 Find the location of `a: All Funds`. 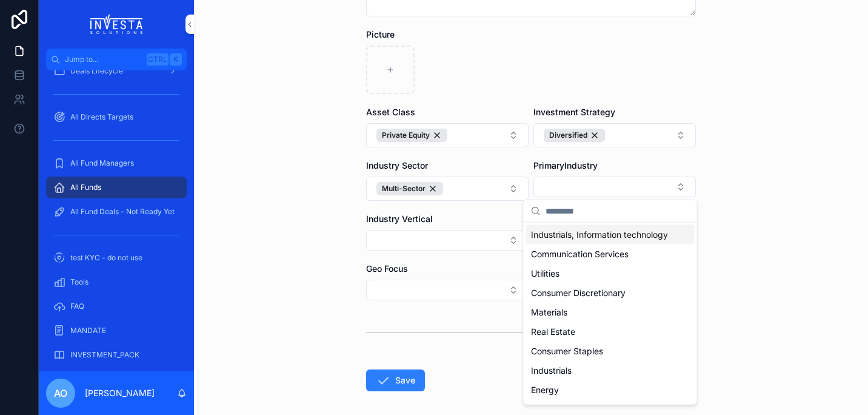

a: All Funds is located at coordinates (117, 187).